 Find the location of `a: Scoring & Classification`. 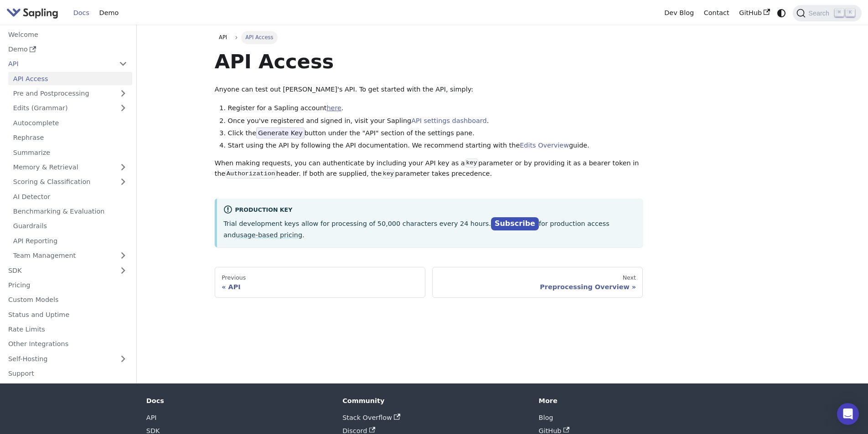

a: Scoring & Classification is located at coordinates (70, 182).